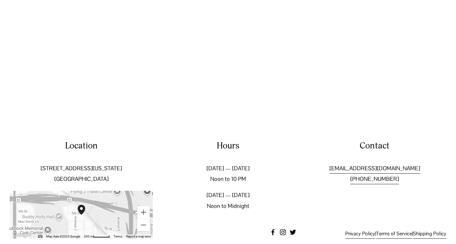 The width and height of the screenshot is (456, 244). I want to click on h4: Contact, so click(374, 146).